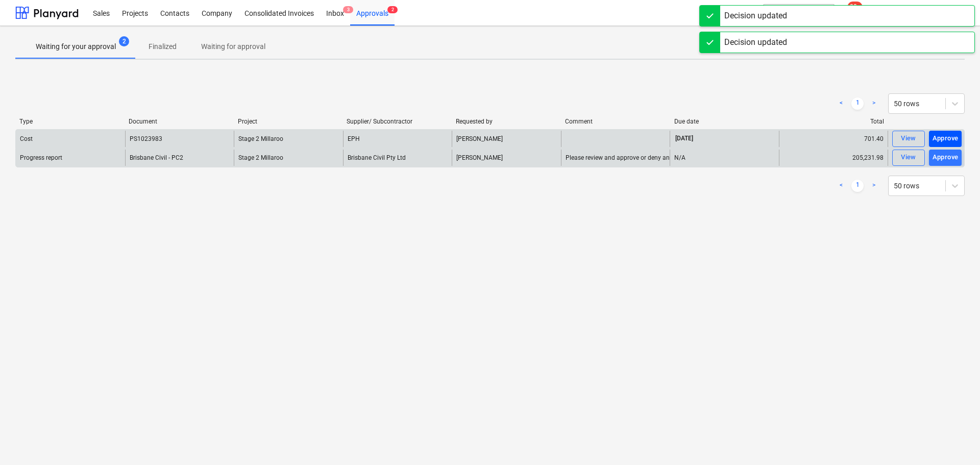 The width and height of the screenshot is (980, 465). Describe the element at coordinates (348, 10) in the screenshot. I see `span: 3` at that location.